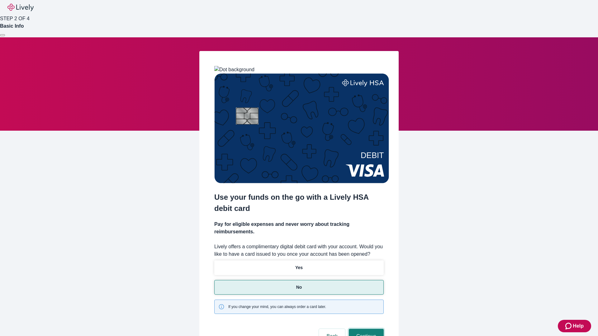  I want to click on label: Lively offers a complimentary digital debit card with your account. Would you like to have a card..., so click(299, 251).